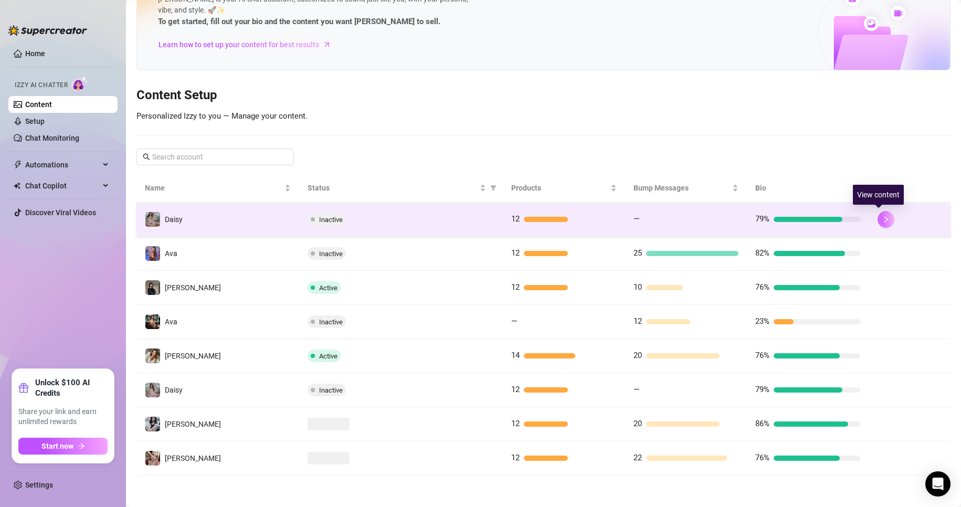 This screenshot has height=507, width=961. Describe the element at coordinates (63, 446) in the screenshot. I see `button: Start nowarrow-right` at that location.